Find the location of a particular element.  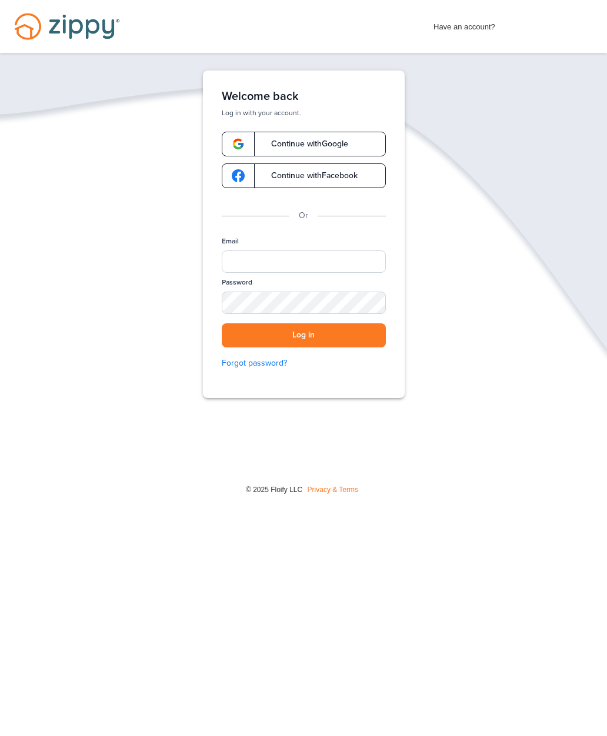

a: Privacy & Terms is located at coordinates (333, 490).